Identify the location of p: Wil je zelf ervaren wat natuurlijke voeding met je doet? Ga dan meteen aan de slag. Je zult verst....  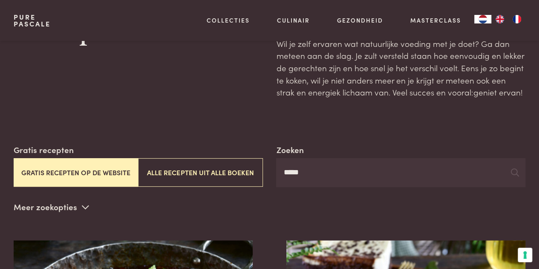
(400, 68).